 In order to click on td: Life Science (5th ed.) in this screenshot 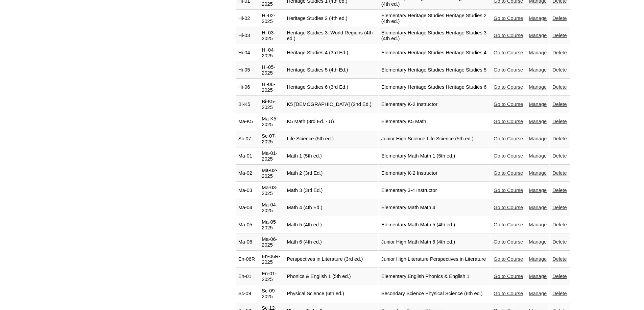, I will do `click(331, 139)`.